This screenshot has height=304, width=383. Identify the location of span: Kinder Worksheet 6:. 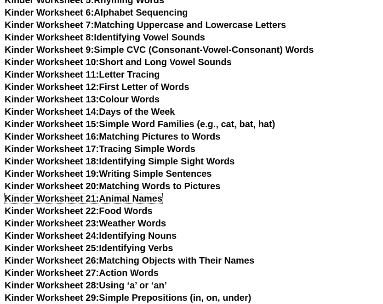
(49, 12).